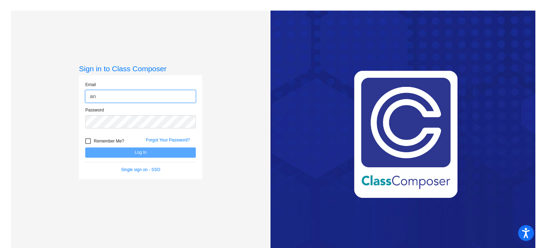 This screenshot has width=541, height=248. Describe the element at coordinates (168, 140) in the screenshot. I see `a: Forgot Your Password?` at that location.